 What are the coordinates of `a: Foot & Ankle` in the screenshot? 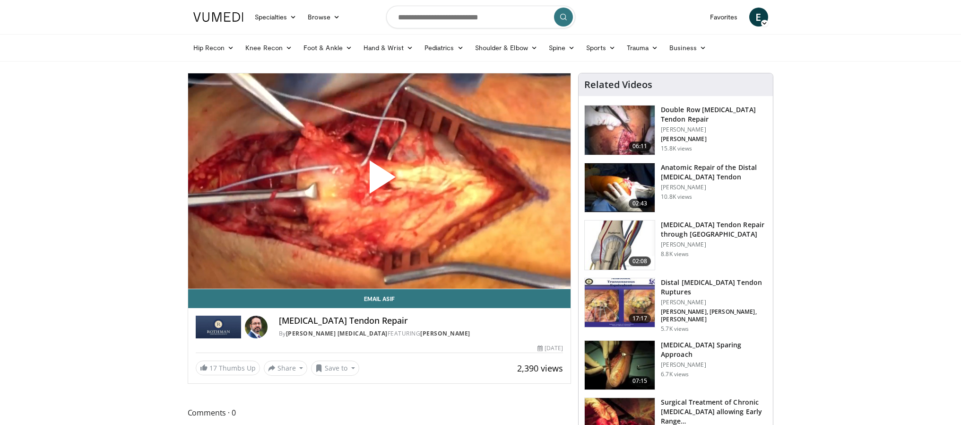 It's located at (328, 48).